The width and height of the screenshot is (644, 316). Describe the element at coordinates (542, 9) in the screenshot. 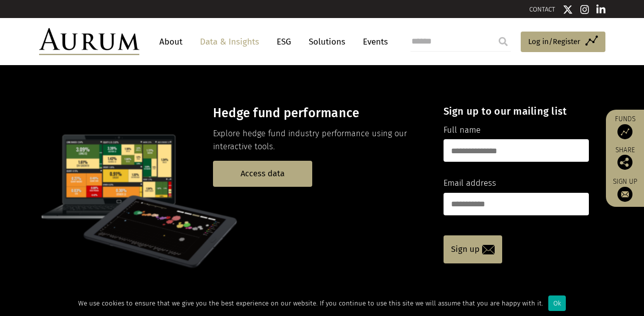

I see `a: CONTACT` at that location.